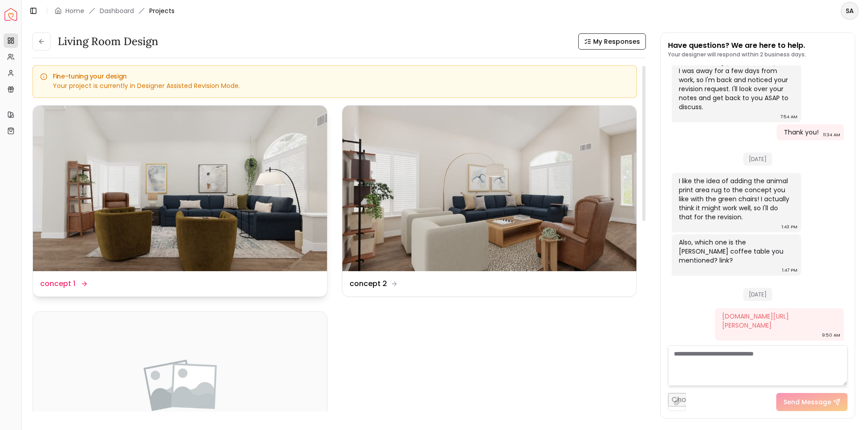  Describe the element at coordinates (115, 11) in the screenshot. I see `nav: breadcrumb` at that location.